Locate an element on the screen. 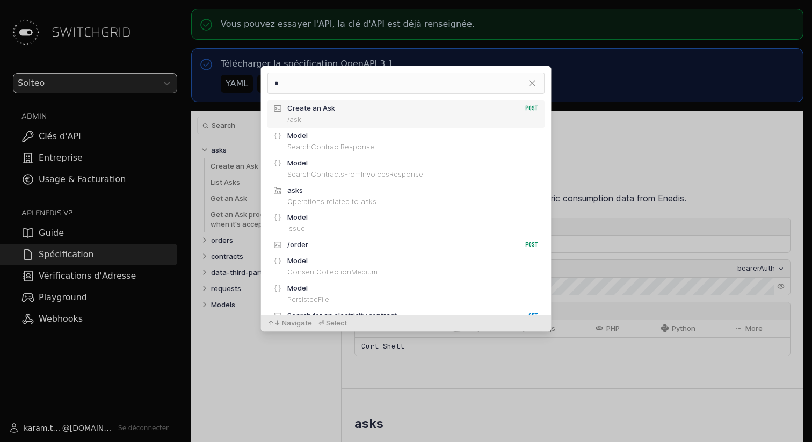  a: Create an Ask/ask is located at coordinates (406, 114).